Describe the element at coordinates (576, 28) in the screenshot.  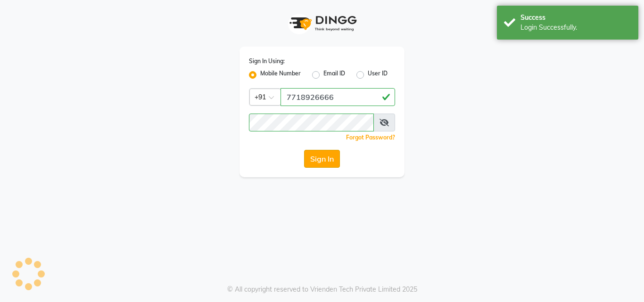
I see `div: Login Successfully.` at that location.